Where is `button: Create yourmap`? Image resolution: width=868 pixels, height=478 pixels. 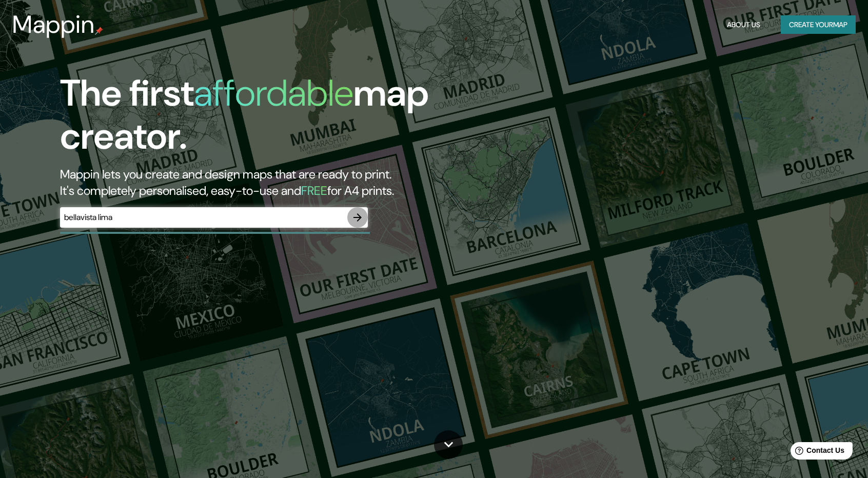 button: Create yourmap is located at coordinates (818, 25).